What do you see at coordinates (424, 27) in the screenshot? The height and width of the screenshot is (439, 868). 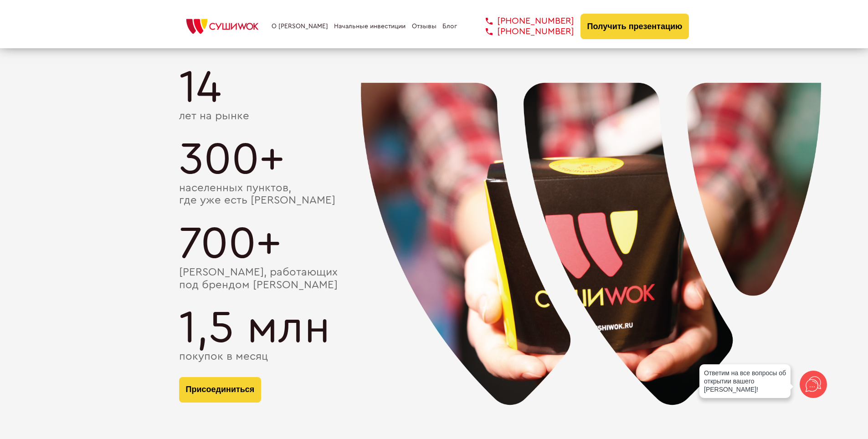 I see `a: Отзывы` at bounding box center [424, 27].